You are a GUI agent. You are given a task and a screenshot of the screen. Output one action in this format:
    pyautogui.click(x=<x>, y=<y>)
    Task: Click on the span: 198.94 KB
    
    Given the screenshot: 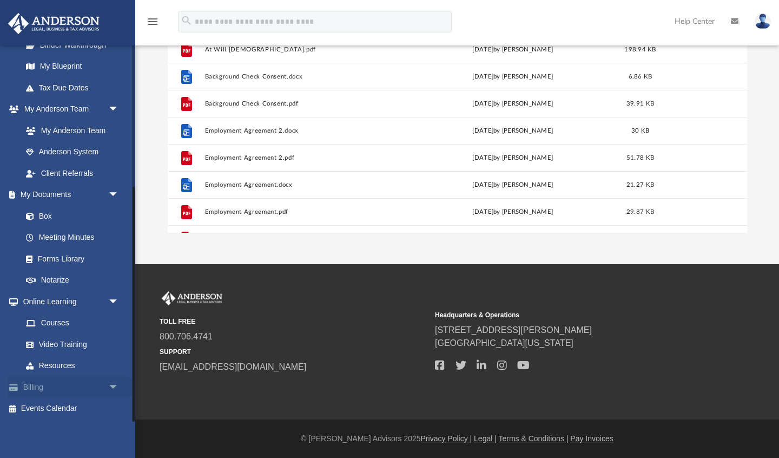 What is the action you would take?
    pyautogui.click(x=640, y=49)
    